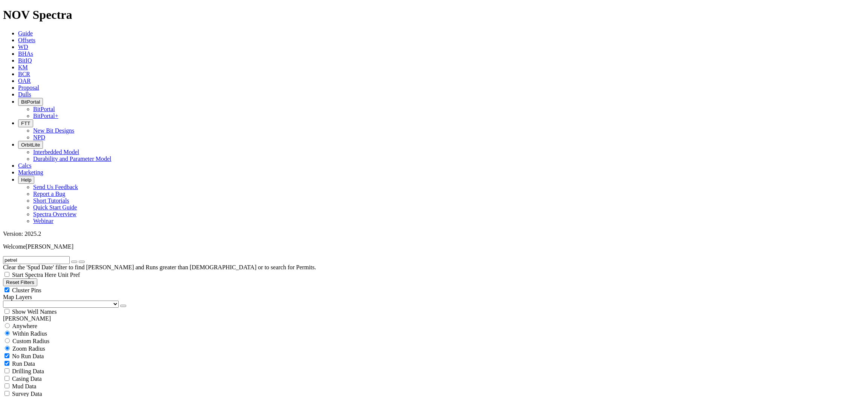  I want to click on span: Map Layers, so click(17, 297).